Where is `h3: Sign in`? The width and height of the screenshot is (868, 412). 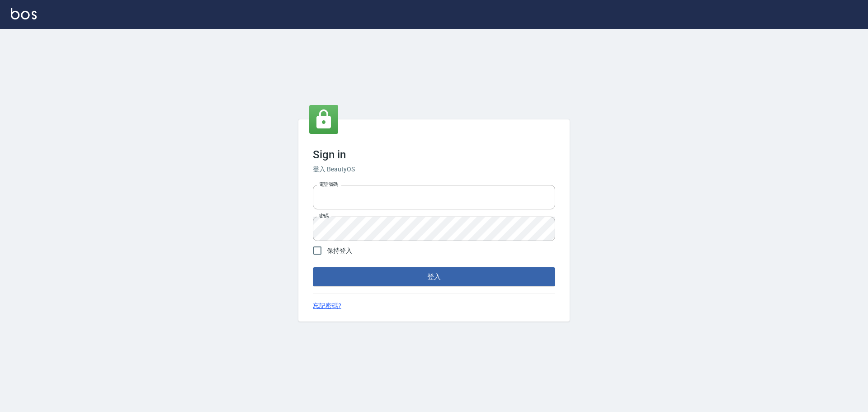 h3: Sign in is located at coordinates (434, 155).